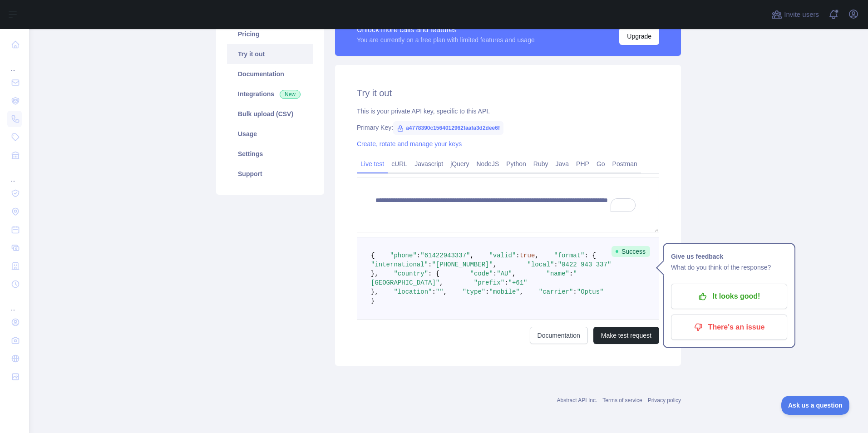 The image size is (868, 433). Describe the element at coordinates (270, 134) in the screenshot. I see `a: Usage` at that location.